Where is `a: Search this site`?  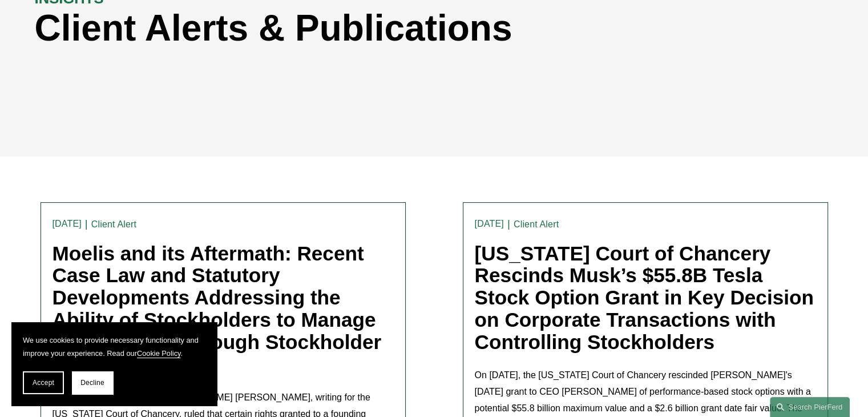 a: Search this site is located at coordinates (810, 407).